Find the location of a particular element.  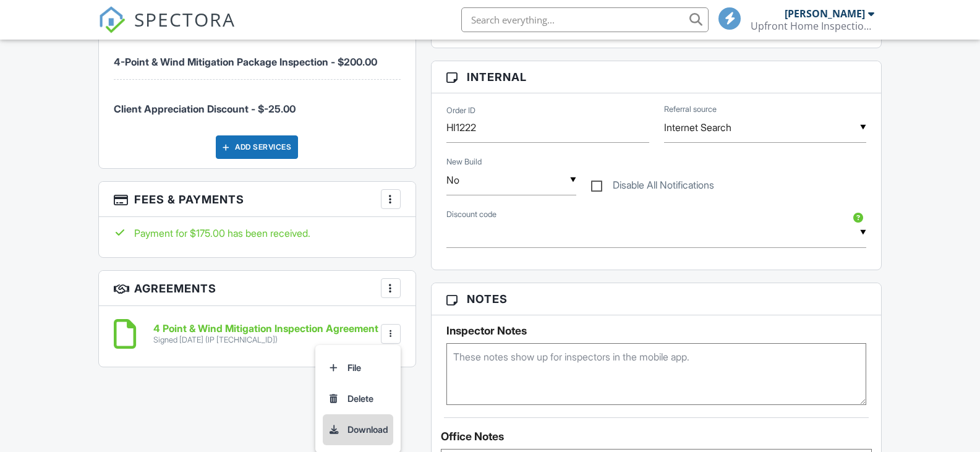

h3: Internal is located at coordinates (656, 77).